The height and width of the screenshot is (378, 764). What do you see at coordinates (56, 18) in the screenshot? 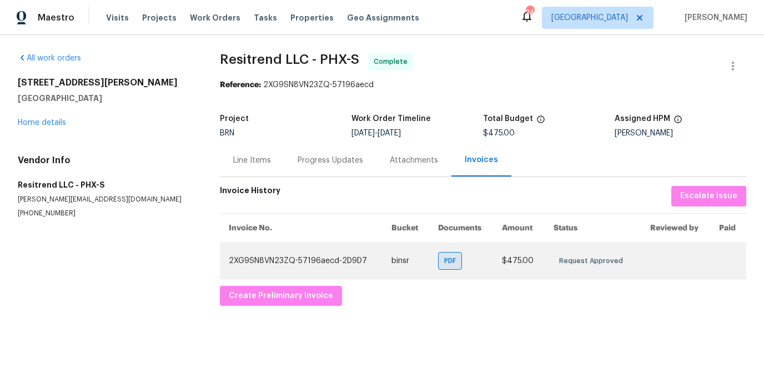
I see `span: Maestro` at bounding box center [56, 18].